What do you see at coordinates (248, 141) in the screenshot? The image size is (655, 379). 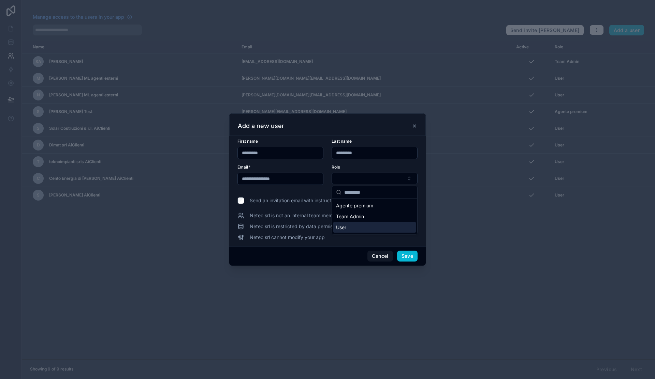 I see `span: First name` at bounding box center [248, 141].